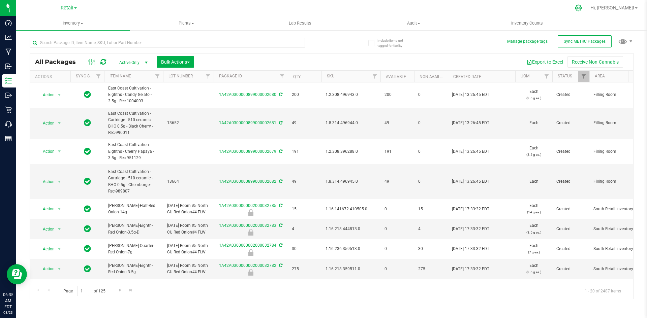  Describe the element at coordinates (527, 23) in the screenshot. I see `span: Inventory Counts` at that location.